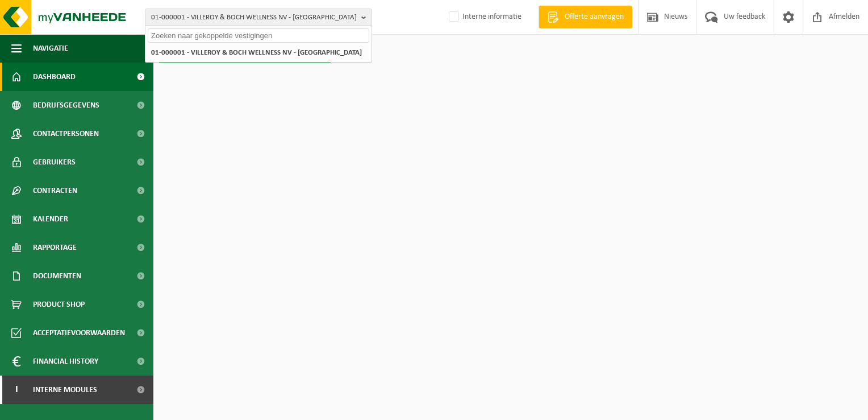  Describe the element at coordinates (54, 162) in the screenshot. I see `span: Gebruikers` at that location.